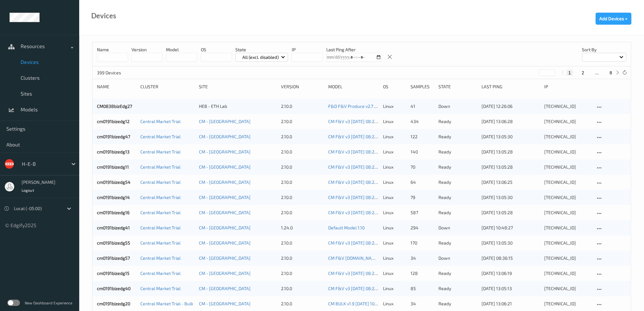 Image resolution: width=644 pixels, height=311 pixels. What do you see at coordinates (260, 57) in the screenshot?
I see `p: All (excl. disabled)` at bounding box center [260, 57].